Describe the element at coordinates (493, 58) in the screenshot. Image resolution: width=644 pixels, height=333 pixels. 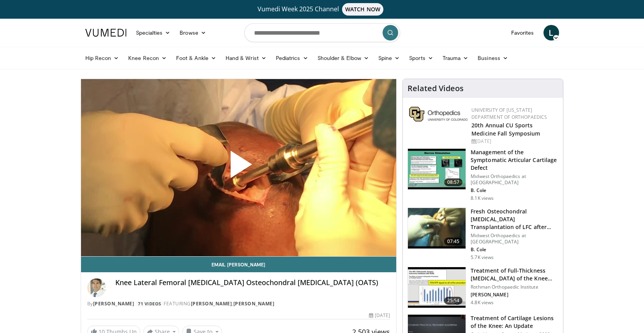
I see `a: Business` at that location.